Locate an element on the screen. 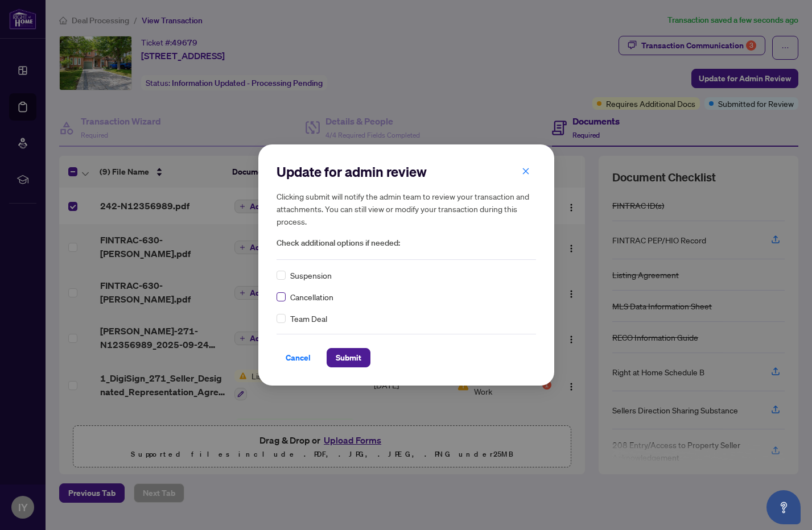 The image size is (812, 530). button: Open asap is located at coordinates (784, 508).